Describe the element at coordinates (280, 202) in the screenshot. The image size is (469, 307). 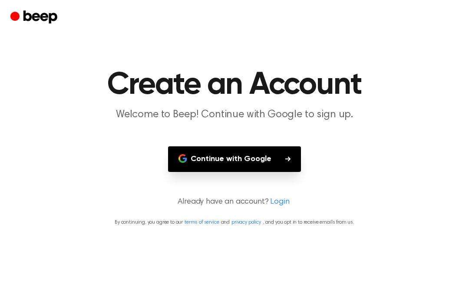
I see `a: Login` at that location.